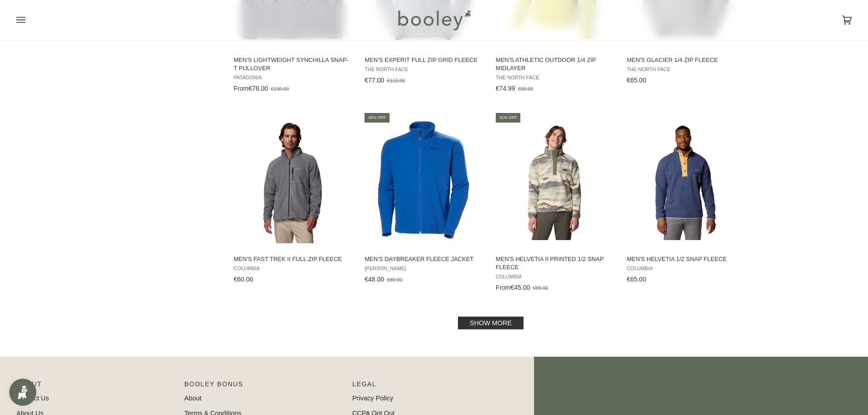  Describe the element at coordinates (193, 398) in the screenshot. I see `a: About` at that location.